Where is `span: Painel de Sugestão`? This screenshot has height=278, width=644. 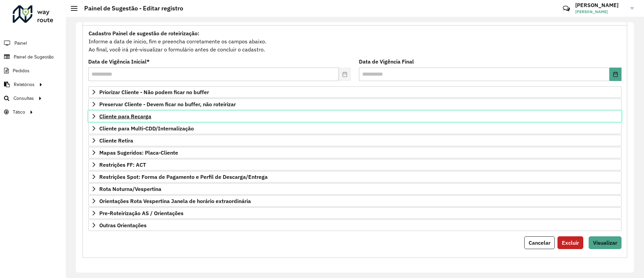
span: Painel de Sugestão is located at coordinates (33, 57).